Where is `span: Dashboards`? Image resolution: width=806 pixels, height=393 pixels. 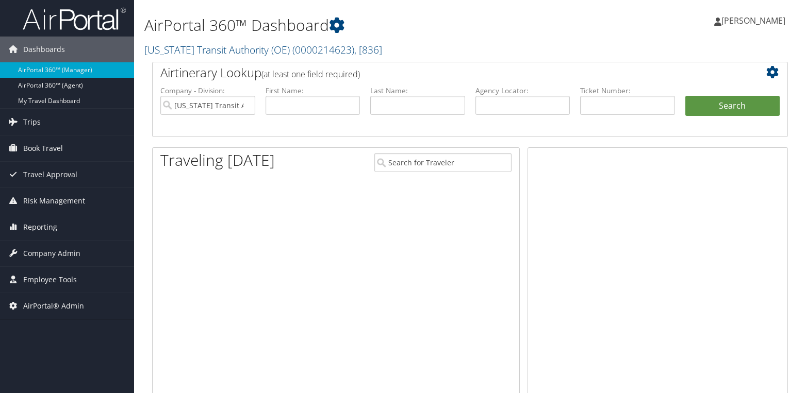
span: Dashboards is located at coordinates (44, 49).